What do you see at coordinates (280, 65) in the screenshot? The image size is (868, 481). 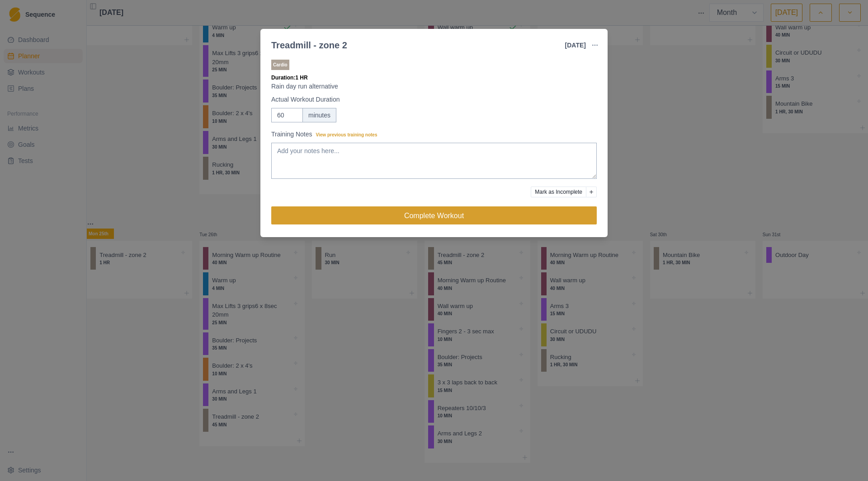 I see `p: Cardio` at bounding box center [280, 65].